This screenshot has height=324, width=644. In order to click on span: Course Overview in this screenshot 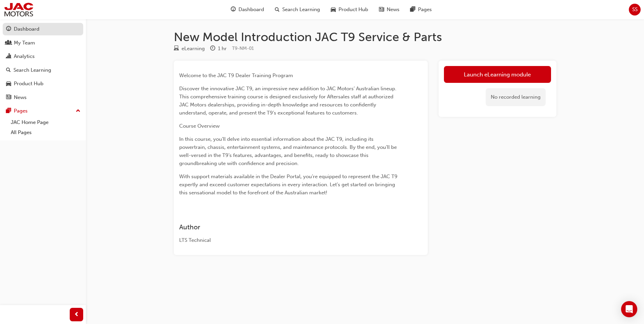, I will do `click(200, 126)`.